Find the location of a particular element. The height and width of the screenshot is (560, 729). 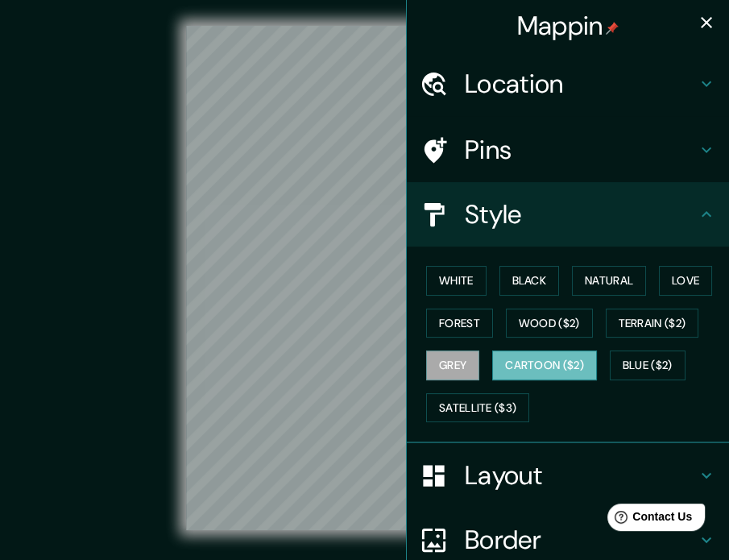

h4: Location is located at coordinates (580, 84).